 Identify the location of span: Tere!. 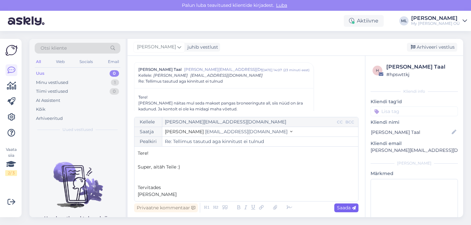
(143, 153).